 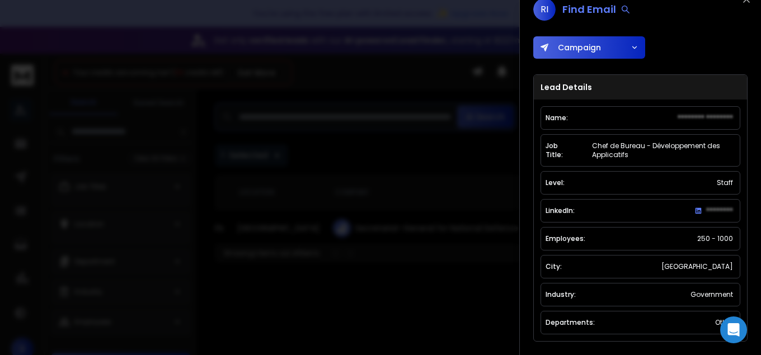 I want to click on p: Employees:, so click(x=565, y=239).